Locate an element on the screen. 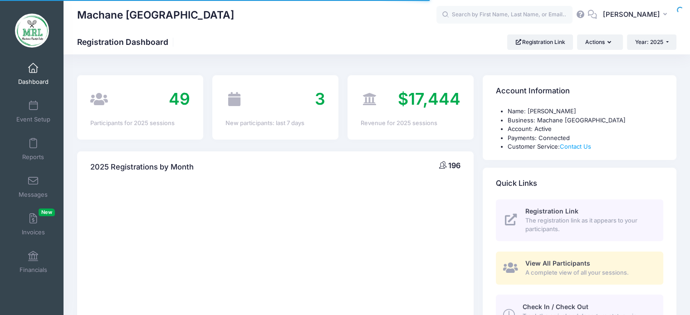 The height and width of the screenshot is (315, 690). span: 49 is located at coordinates (179, 99).